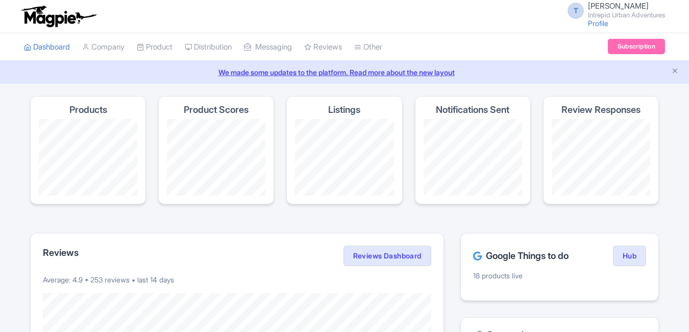 The image size is (689, 332). Describe the element at coordinates (237, 279) in the screenshot. I see `p: Average: 4.9 • 253 reviews • last 14 days` at that location.